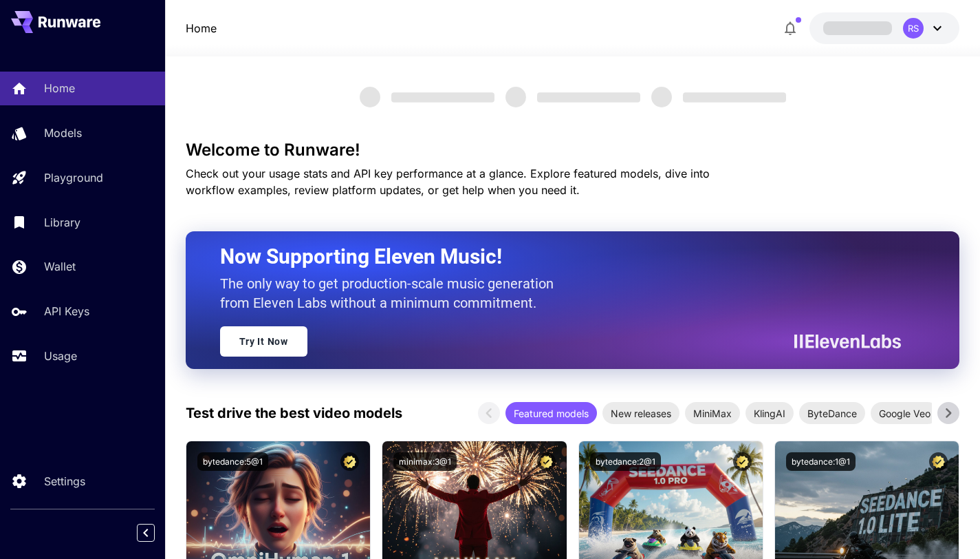 The height and width of the screenshot is (559, 980). What do you see at coordinates (833, 413) in the screenshot?
I see `div: ByteDance` at bounding box center [833, 413].